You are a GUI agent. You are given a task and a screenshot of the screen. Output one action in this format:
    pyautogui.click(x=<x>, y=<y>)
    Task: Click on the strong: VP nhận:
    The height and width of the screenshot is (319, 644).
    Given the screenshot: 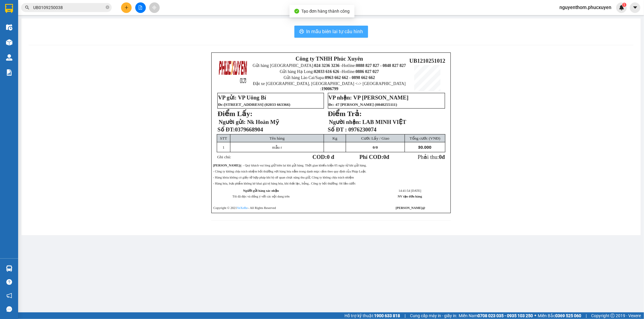 What is the action you would take?
    pyautogui.click(x=340, y=97)
    